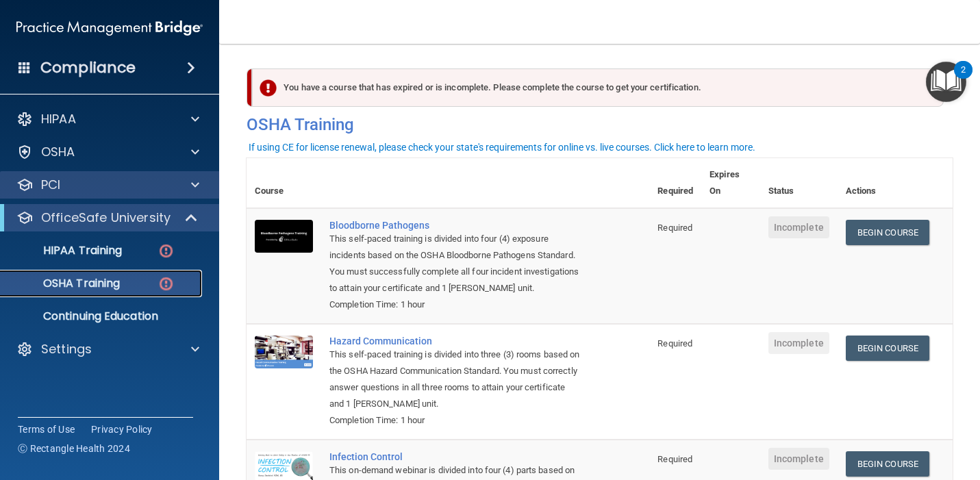 This screenshot has height=480, width=980. Describe the element at coordinates (455, 341) in the screenshot. I see `a: Hazard Communication` at that location.